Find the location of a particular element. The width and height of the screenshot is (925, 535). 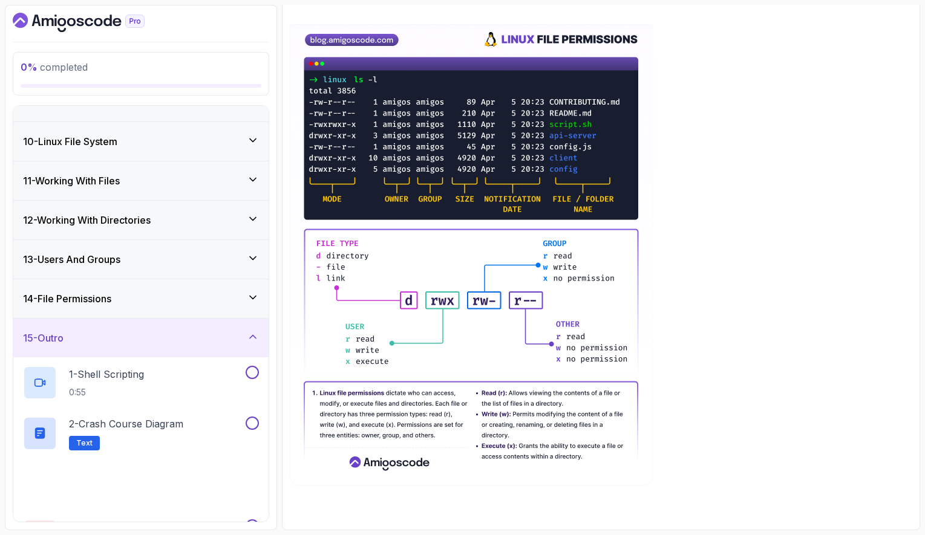

button: 13-Users And Groups is located at coordinates (141, 259).